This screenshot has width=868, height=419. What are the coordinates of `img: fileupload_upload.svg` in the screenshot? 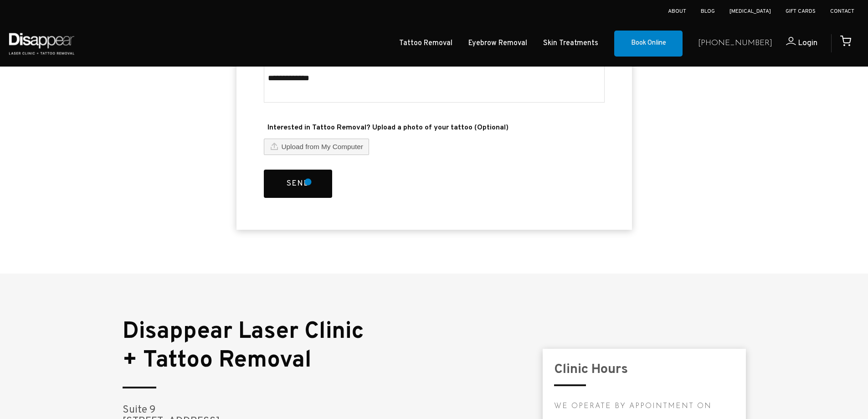 It's located at (274, 146).